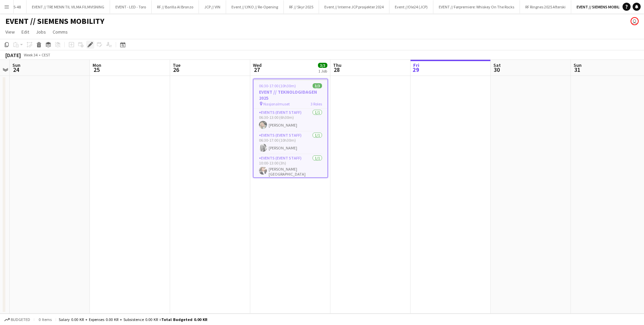 This screenshot has width=644, height=325. What do you see at coordinates (16, 69) in the screenshot?
I see `span: 24` at bounding box center [16, 69].